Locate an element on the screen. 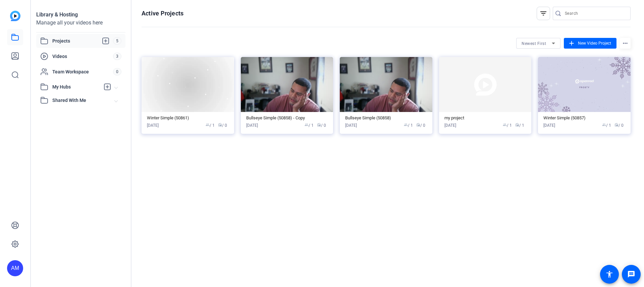 This screenshot has width=644, height=287. div: AM is located at coordinates (15, 268).